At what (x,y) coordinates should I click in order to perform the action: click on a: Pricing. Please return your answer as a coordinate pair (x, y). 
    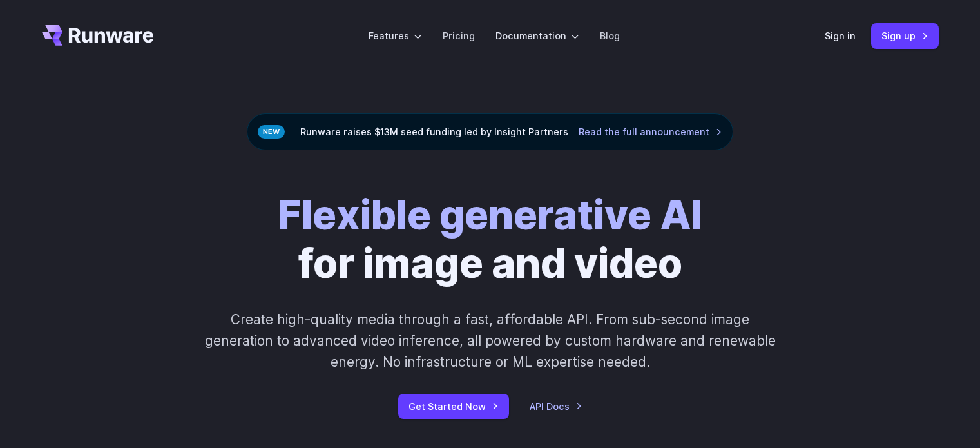
    Looking at the image, I should click on (459, 35).